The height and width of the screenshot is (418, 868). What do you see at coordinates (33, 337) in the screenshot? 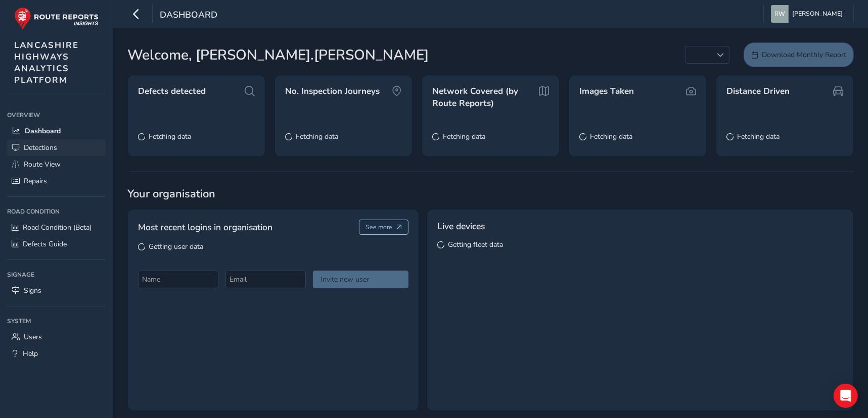
I see `span: Users` at bounding box center [33, 337].